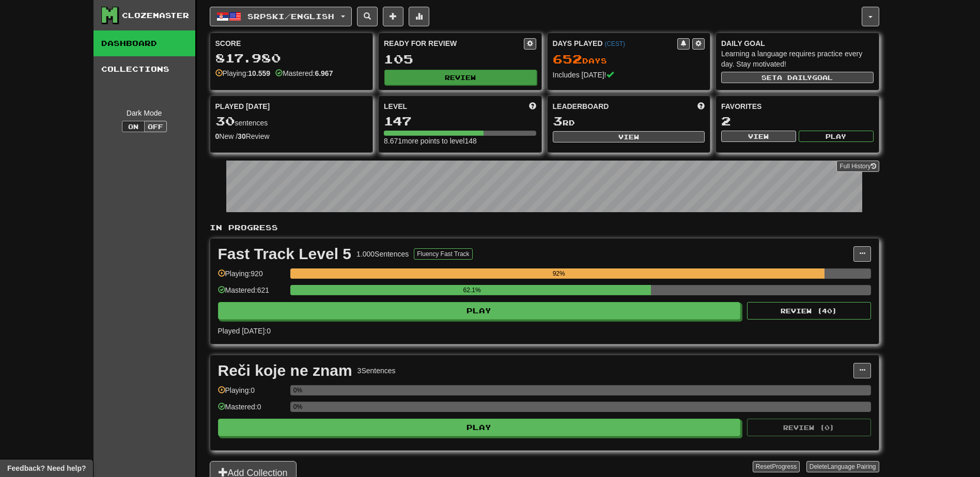 This screenshot has height=477, width=980. Describe the element at coordinates (291, 136) in the screenshot. I see `div: New / Review` at that location.